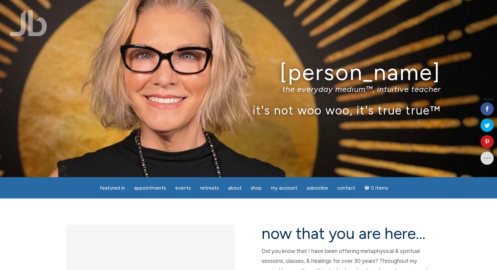 This screenshot has height=270, width=497. What do you see at coordinates (346, 188) in the screenshot?
I see `a: Contact` at bounding box center [346, 188].